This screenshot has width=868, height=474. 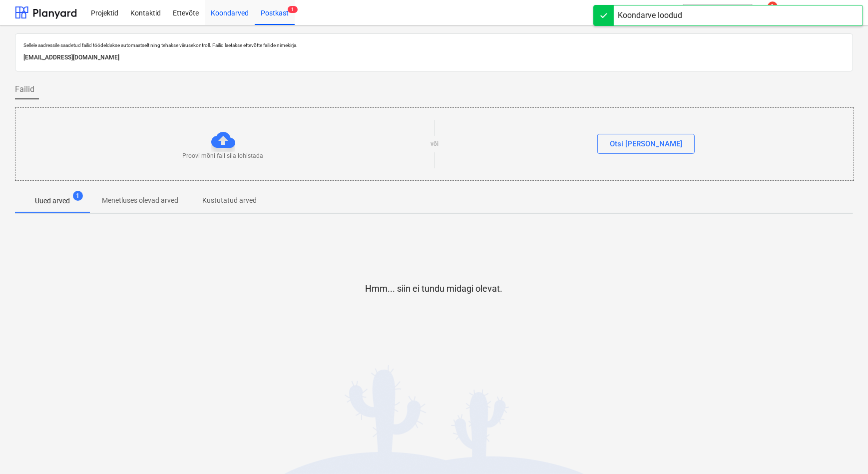 I want to click on div: Koondarve loodud, so click(x=650, y=15).